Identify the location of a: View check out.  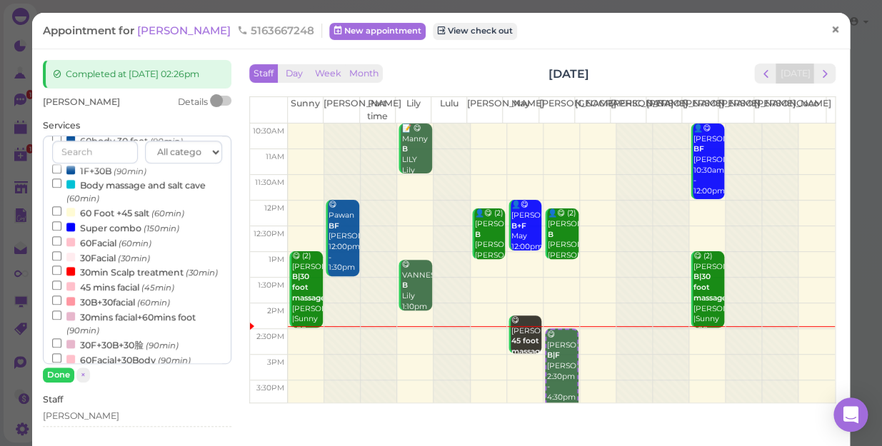
(475, 31).